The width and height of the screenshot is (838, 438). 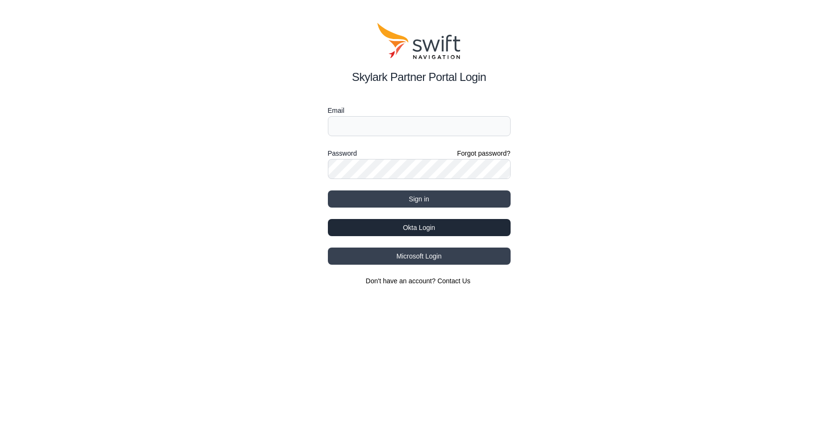 What do you see at coordinates (419, 281) in the screenshot?
I see `section: Don't have an account?` at bounding box center [419, 281].